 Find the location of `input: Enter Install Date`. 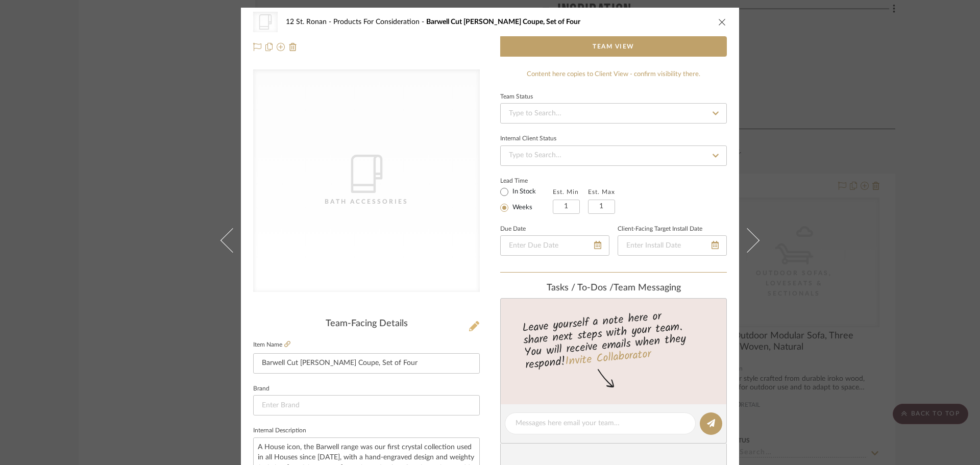

input: Enter Install Date is located at coordinates (672, 246).